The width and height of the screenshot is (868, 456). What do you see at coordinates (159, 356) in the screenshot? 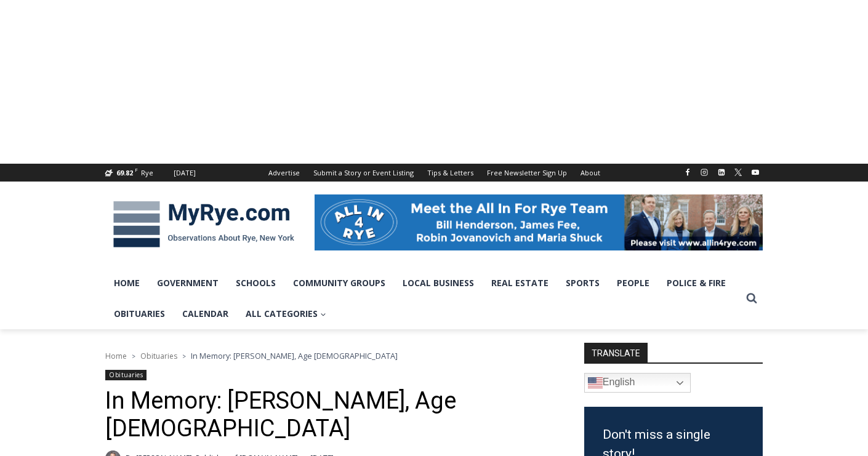
I see `span: Obituaries` at bounding box center [159, 356].